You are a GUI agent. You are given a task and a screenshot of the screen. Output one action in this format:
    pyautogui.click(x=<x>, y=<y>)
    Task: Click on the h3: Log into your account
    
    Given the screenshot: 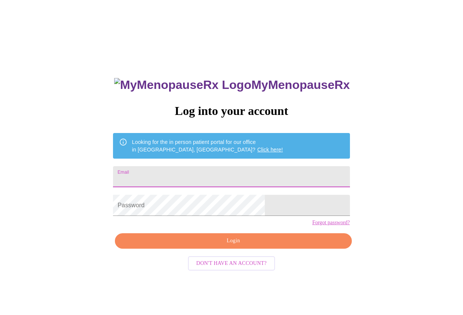 What is the action you would take?
    pyautogui.click(x=231, y=111)
    